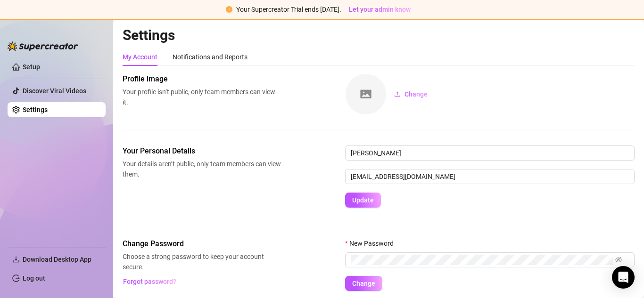  I want to click on div: Open Intercom Messenger, so click(623, 277).